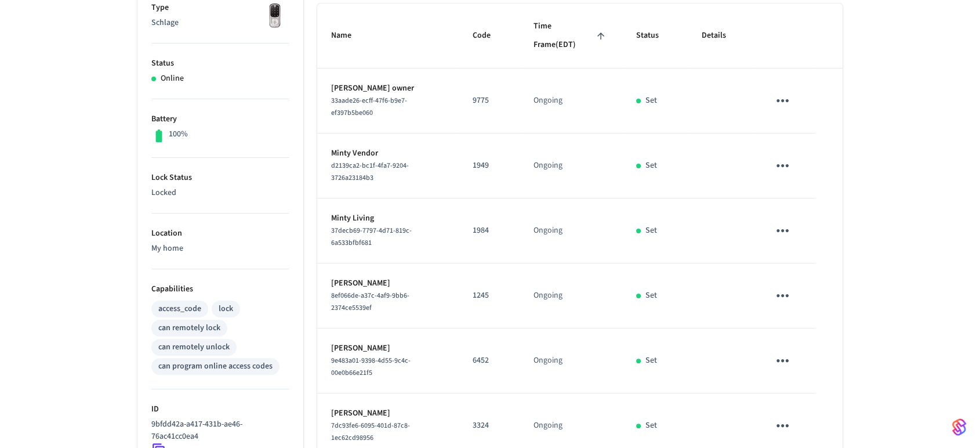  I want to click on div: can program online access codes, so click(215, 366).